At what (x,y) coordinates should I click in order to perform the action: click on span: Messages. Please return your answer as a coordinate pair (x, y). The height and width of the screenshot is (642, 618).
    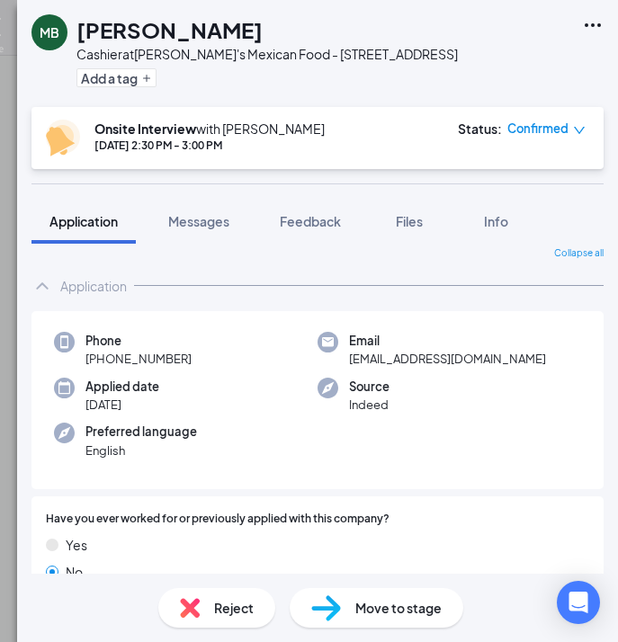
    Looking at the image, I should click on (199, 221).